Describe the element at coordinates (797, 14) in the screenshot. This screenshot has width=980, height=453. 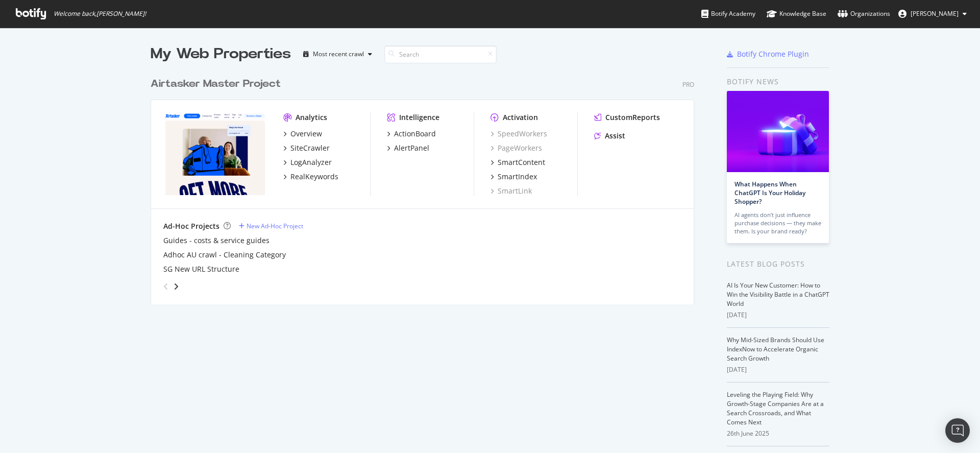
I see `div: Knowledge Base` at that location.